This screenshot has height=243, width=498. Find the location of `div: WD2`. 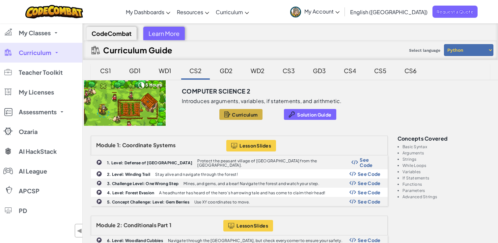

div: WD2 is located at coordinates (257, 70).